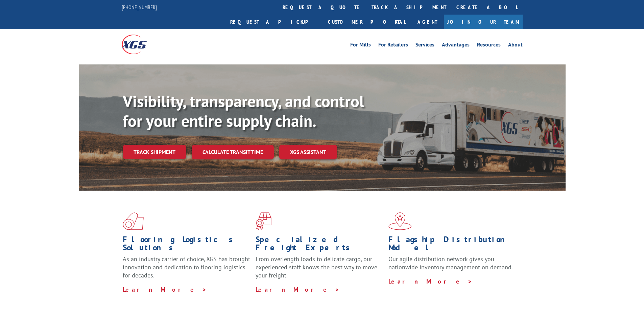  Describe the element at coordinates (489, 46) in the screenshot. I see `a: Resources` at that location.